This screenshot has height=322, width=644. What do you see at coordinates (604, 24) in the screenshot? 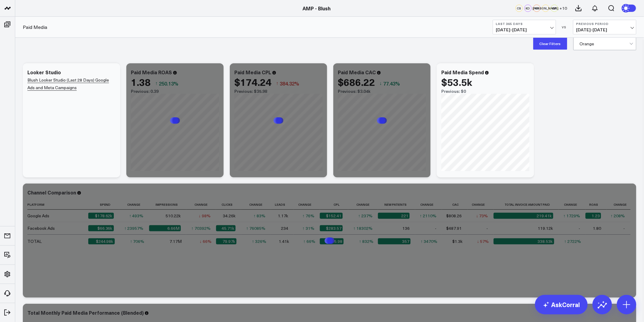
I see `b: Previous Period` at bounding box center [604, 24].